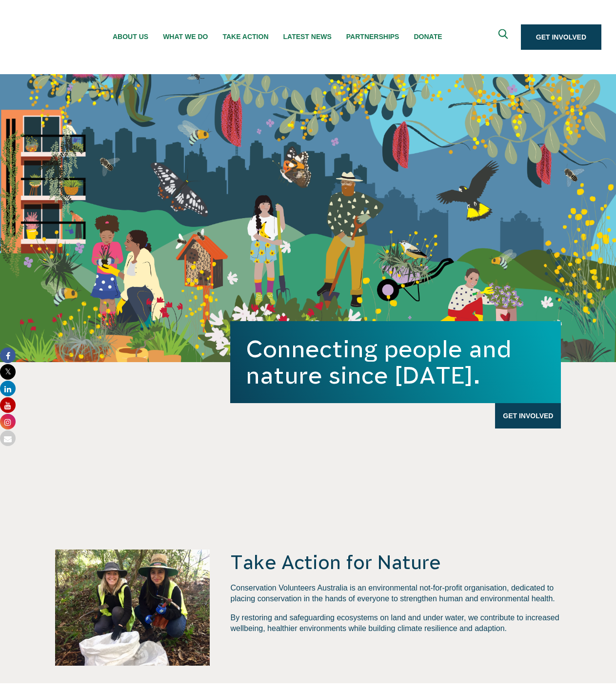  What do you see at coordinates (130, 37) in the screenshot?
I see `li: About Us` at bounding box center [130, 37].